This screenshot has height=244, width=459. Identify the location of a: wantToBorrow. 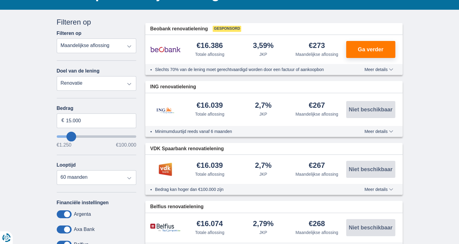
(97, 137).